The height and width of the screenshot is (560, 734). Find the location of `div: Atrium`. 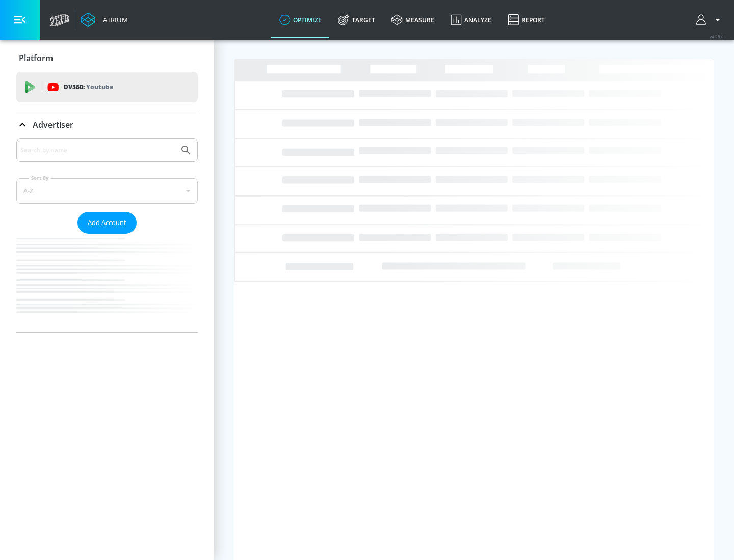

div: Atrium is located at coordinates (114, 20).